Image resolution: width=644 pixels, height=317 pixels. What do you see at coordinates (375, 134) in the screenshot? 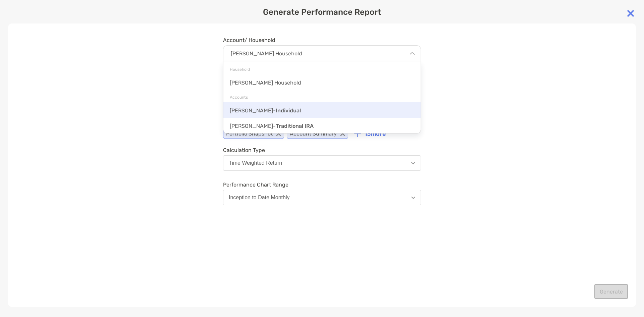
I see `p: 13 more` at bounding box center [375, 134].